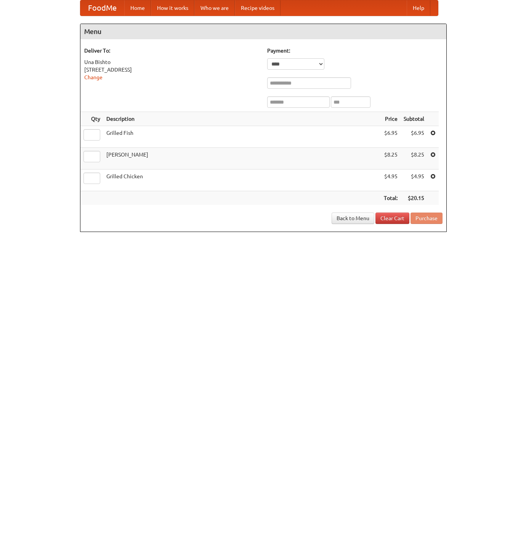 The image size is (518, 539). What do you see at coordinates (418, 8) in the screenshot?
I see `a: Help` at bounding box center [418, 8].